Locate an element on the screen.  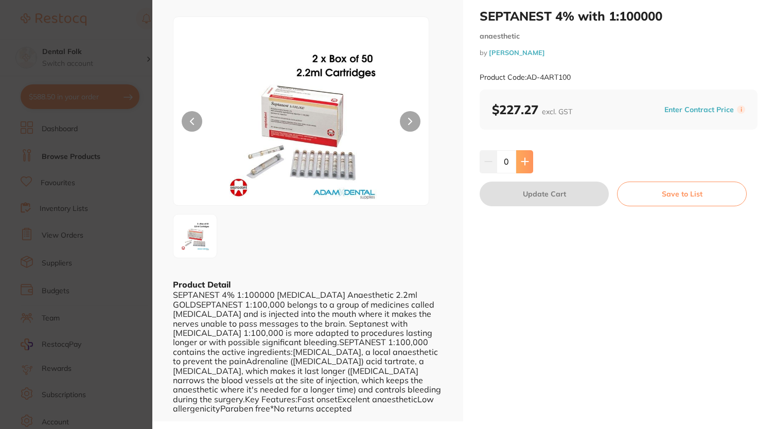
small: by is located at coordinates (618, 52).